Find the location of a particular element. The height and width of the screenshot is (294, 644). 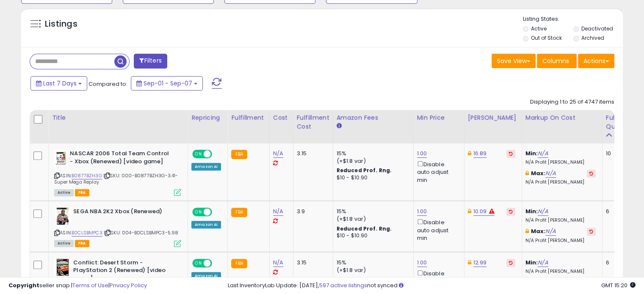

img: 51PrIPGsVUL._SL40_.jpg is located at coordinates (63, 268).